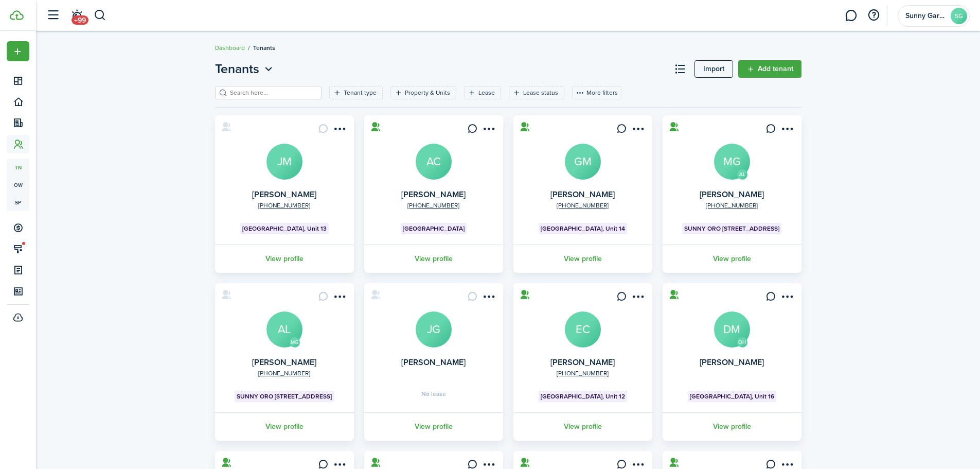 The image size is (980, 469). I want to click on span: ow, so click(18, 185).